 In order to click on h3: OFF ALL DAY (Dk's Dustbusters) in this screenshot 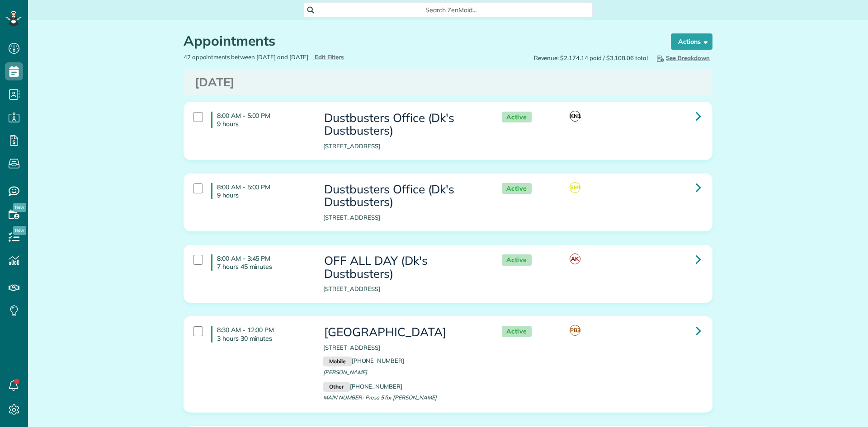, I will do `click(403, 267)`.